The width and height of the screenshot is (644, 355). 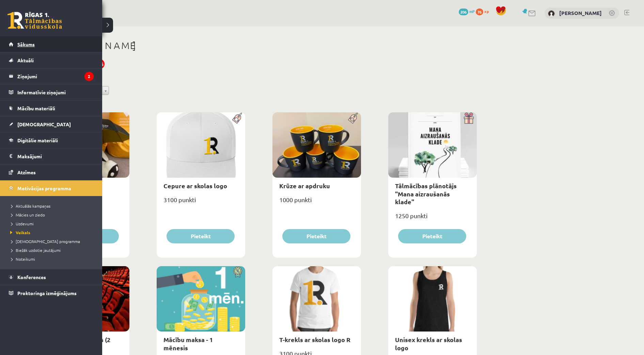 I want to click on a: Atzīmes, so click(x=51, y=173).